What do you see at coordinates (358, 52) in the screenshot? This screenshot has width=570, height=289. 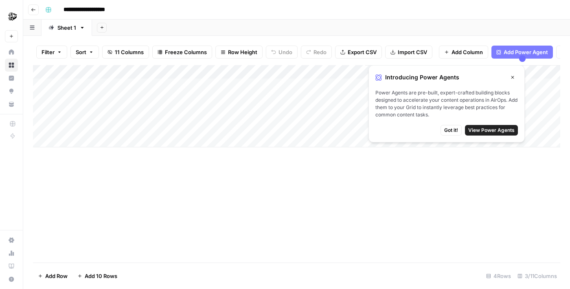 I see `button: Export CSV` at bounding box center [358, 52].